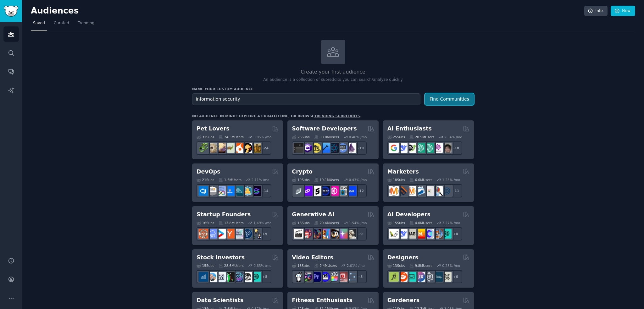  What do you see at coordinates (212, 129) in the screenshot?
I see `h2: Pet Lovers` at bounding box center [212, 129].